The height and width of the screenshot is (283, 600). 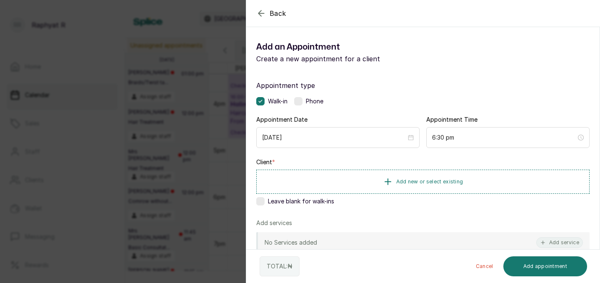 I want to click on button: Add appointment, so click(x=546, y=266).